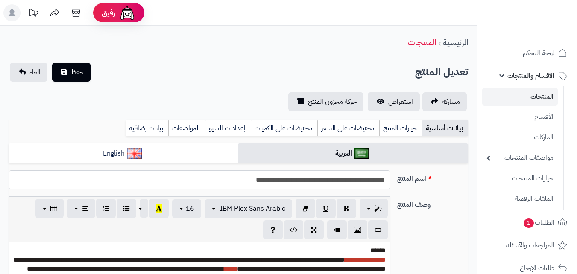  What do you see at coordinates (520, 178) in the screenshot?
I see `a: خيارات المنتجات` at bounding box center [520, 178].